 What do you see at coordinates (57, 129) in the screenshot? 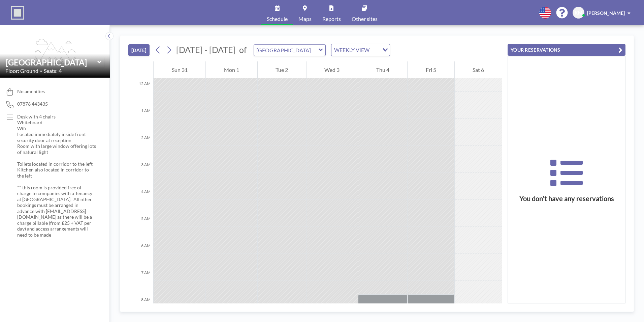
I see `p: Wifi` at bounding box center [57, 129].